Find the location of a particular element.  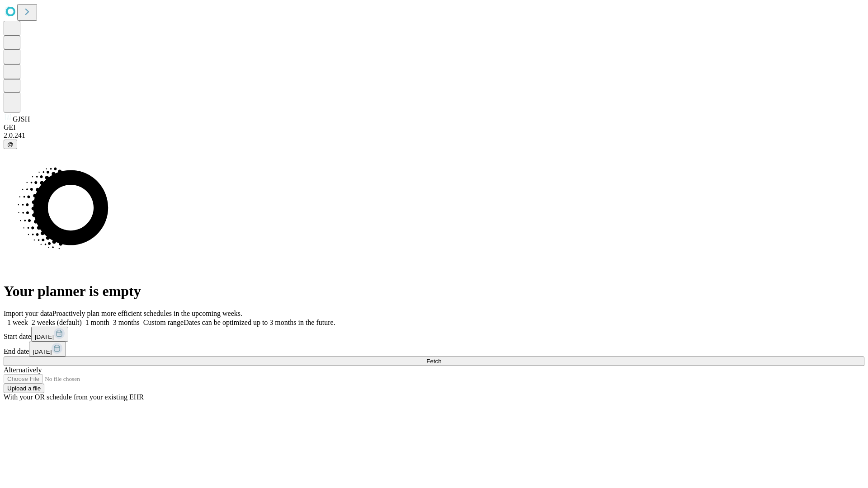

div: End date is located at coordinates (434, 349).